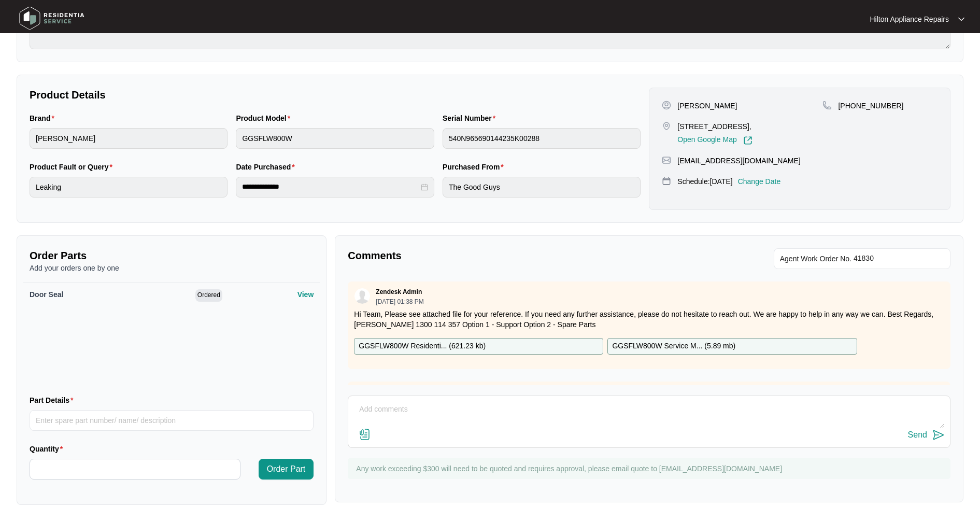  Describe the element at coordinates (422, 346) in the screenshot. I see `p: GGSFLW800W Residenti... ( 621.23 kb )` at that location.